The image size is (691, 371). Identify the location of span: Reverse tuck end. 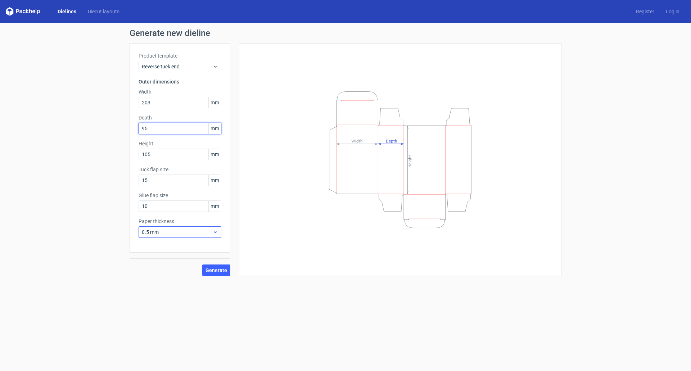
(177, 67).